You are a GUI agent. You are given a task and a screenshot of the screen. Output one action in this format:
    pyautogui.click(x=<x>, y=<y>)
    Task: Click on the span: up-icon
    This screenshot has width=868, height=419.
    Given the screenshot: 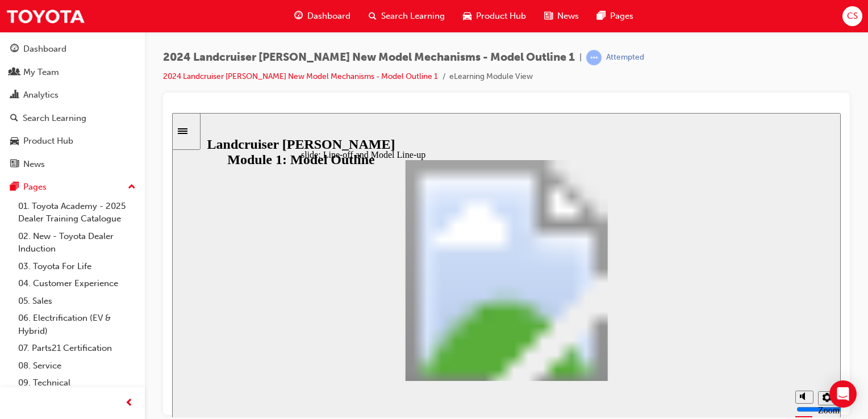 What is the action you would take?
    pyautogui.click(x=132, y=187)
    